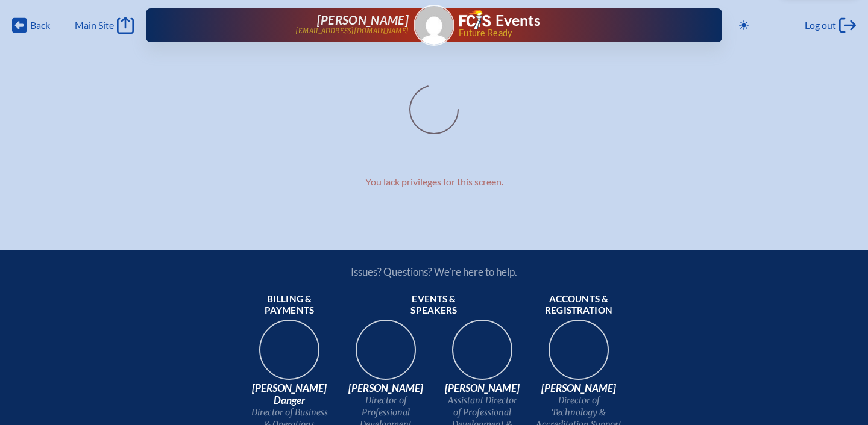 This screenshot has width=868, height=425. I want to click on span: Main Site, so click(94, 25).